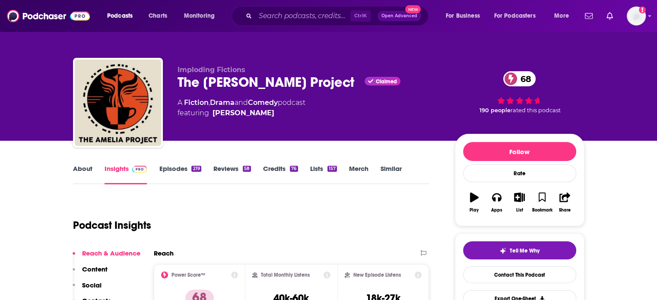 The image size is (657, 300). Describe the element at coordinates (636, 16) in the screenshot. I see `img: User Profile` at that location.